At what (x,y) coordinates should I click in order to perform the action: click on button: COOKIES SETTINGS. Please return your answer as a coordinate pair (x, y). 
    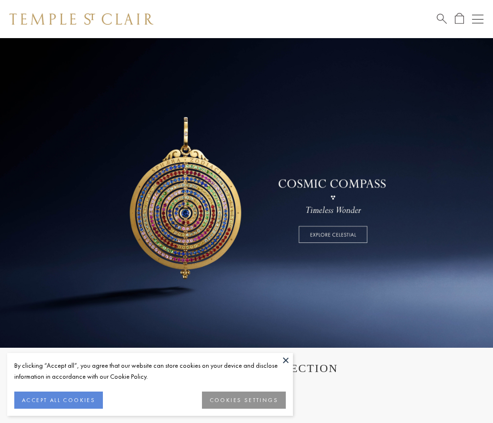
    Looking at the image, I should click on (244, 400).